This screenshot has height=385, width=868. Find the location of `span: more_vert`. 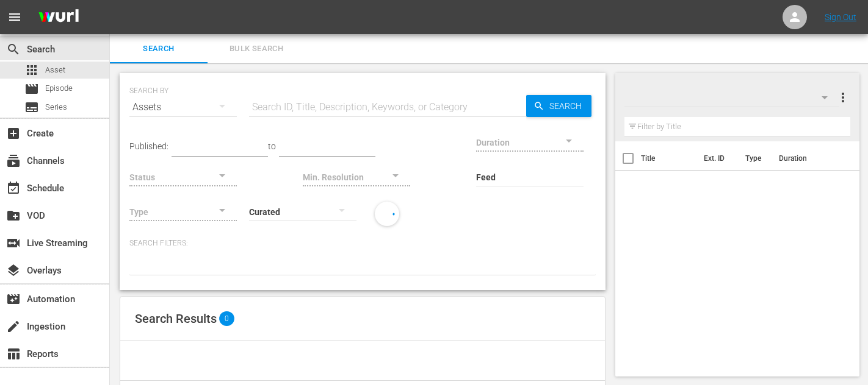

span: more_vert is located at coordinates (843, 98).